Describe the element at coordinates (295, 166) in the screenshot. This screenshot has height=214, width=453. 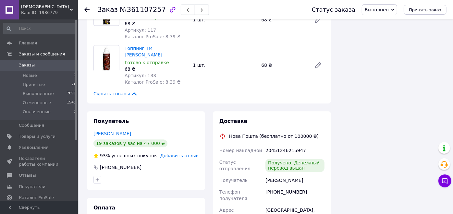
I see `div: Получено. Денежный перевод выдан` at that location.